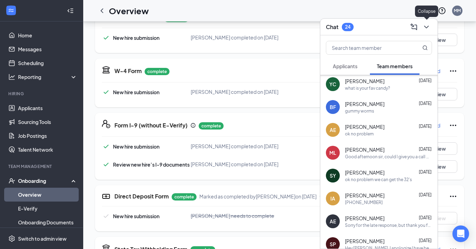 The height and width of the screenshot is (249, 476). Describe the element at coordinates (457, 10) in the screenshot. I see `div: MM` at that location.